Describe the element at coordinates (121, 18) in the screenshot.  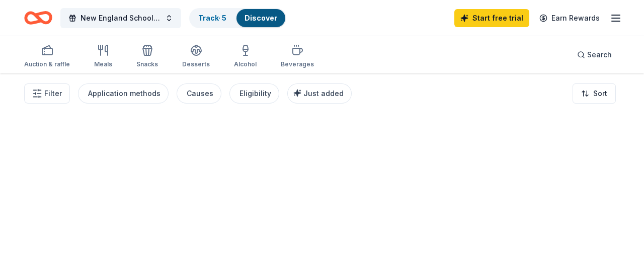
I see `span: New England School Nurse Conference` at that location.